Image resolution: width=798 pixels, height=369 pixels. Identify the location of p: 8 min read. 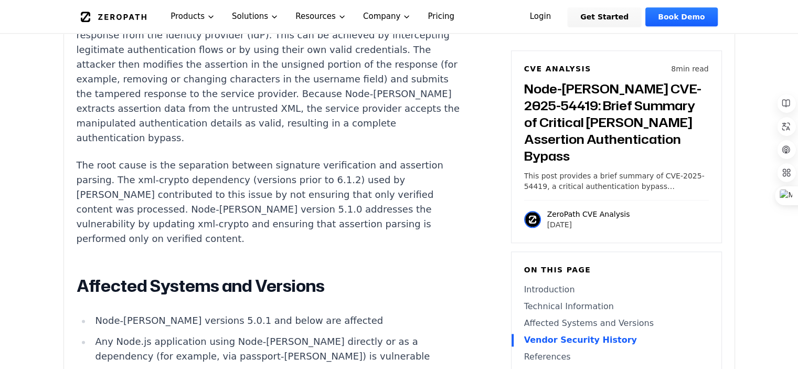
(689, 69).